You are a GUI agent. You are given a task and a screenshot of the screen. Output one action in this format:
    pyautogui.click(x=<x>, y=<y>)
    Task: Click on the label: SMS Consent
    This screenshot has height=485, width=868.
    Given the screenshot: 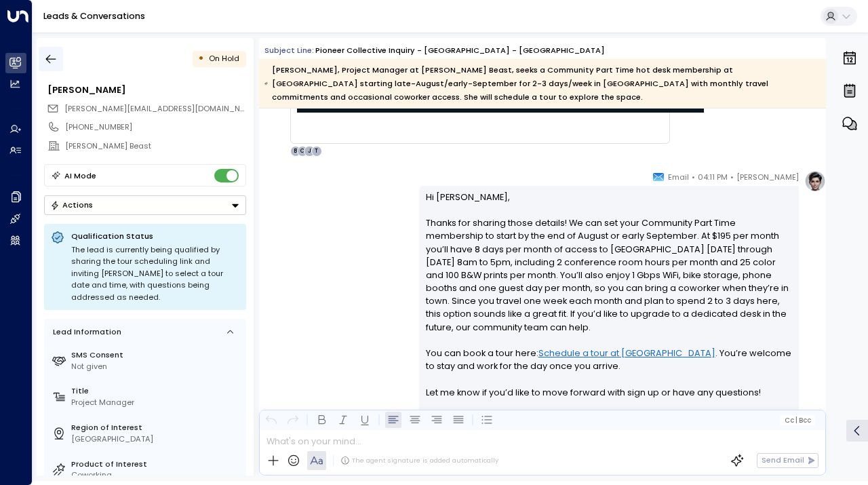 What is the action you would take?
    pyautogui.click(x=156, y=355)
    